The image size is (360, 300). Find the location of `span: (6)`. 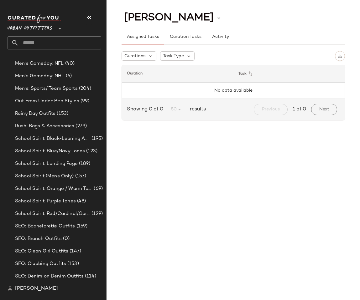

span: (6) is located at coordinates (68, 76).